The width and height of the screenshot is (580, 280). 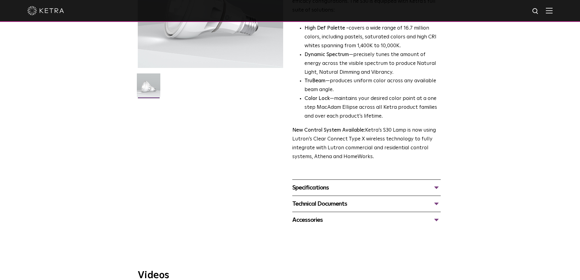 I want to click on strong: TruBeam, so click(x=315, y=81).